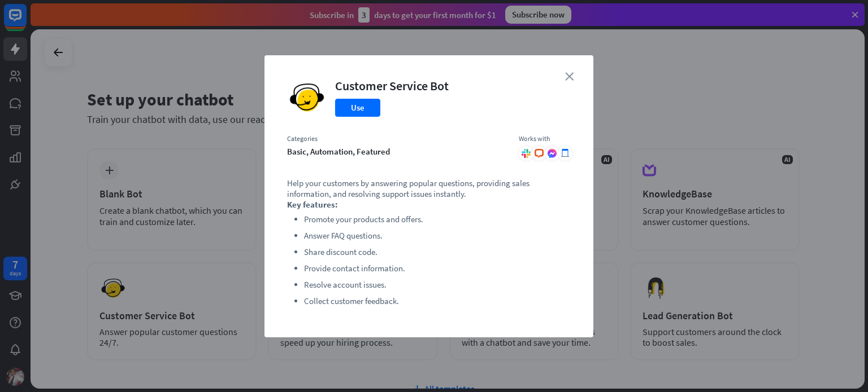 This screenshot has width=868, height=392. Describe the element at coordinates (569, 76) in the screenshot. I see `i: close` at that location.